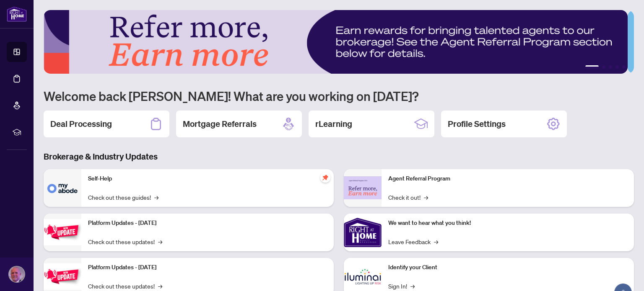 The image size is (644, 291). What do you see at coordinates (219, 124) in the screenshot?
I see `h2: Mortgage Referrals` at bounding box center [219, 124].